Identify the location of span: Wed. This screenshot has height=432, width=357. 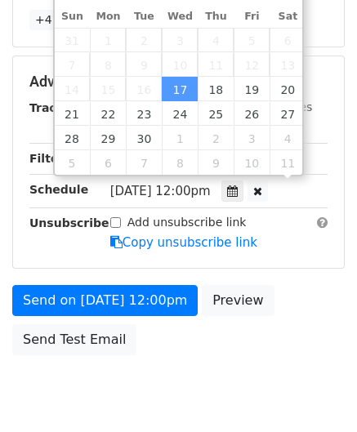
(180, 16).